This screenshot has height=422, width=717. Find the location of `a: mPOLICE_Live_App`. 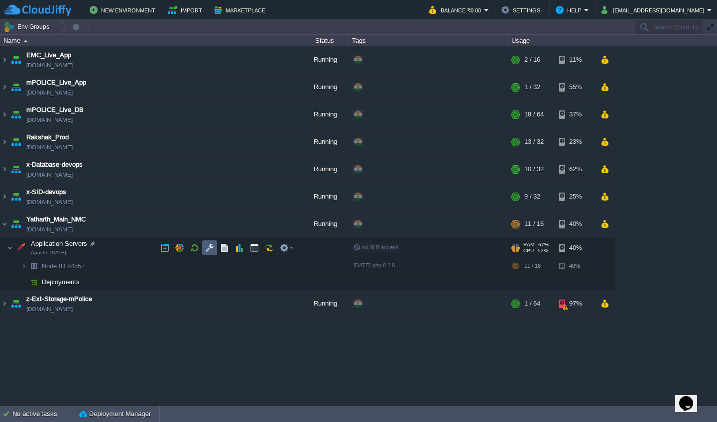

a: mPOLICE_Live_App is located at coordinates (56, 83).